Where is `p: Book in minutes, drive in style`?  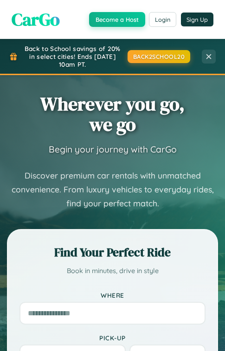 p: Book in minutes, drive in style is located at coordinates (112, 271).